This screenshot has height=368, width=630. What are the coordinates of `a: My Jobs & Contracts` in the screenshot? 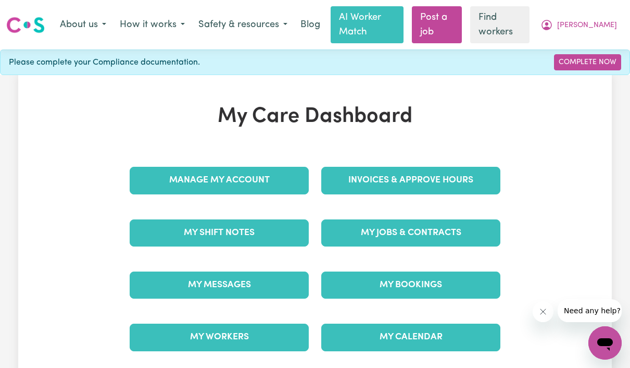 It's located at (411, 233).